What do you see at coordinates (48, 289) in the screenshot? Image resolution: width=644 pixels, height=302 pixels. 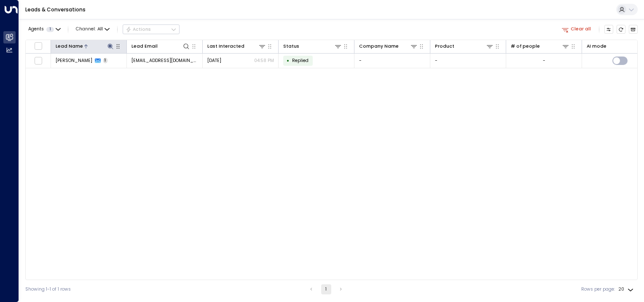 I see `div: Showing 1-1 of 1 rows` at bounding box center [48, 289].